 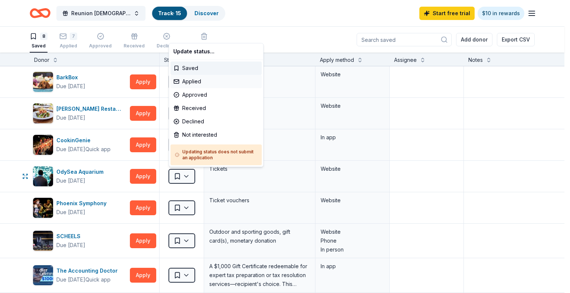 What do you see at coordinates (216, 122) in the screenshot?
I see `div: Declined` at bounding box center [216, 122].